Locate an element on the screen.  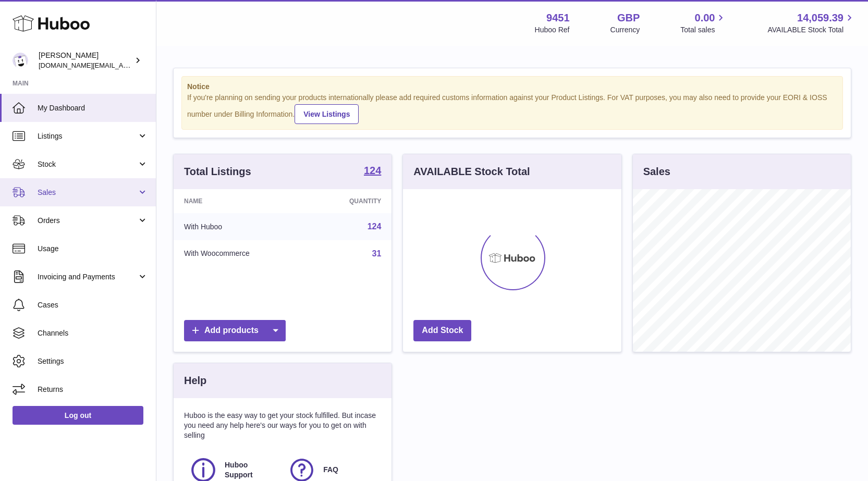
span: FAQ is located at coordinates (331, 470).